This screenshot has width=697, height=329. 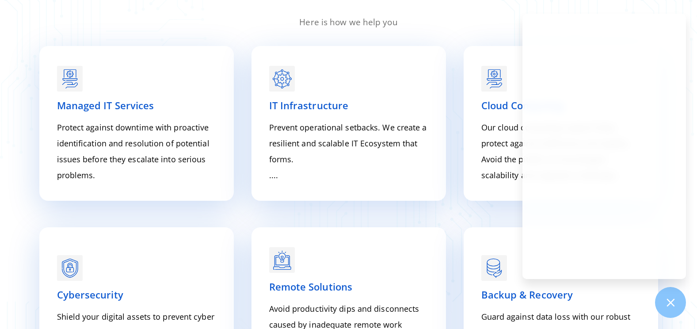 I want to click on p: Prevent operational setbacks. We create a resilient and scalable IT Ecosystem that forms. ...., so click(x=349, y=151).